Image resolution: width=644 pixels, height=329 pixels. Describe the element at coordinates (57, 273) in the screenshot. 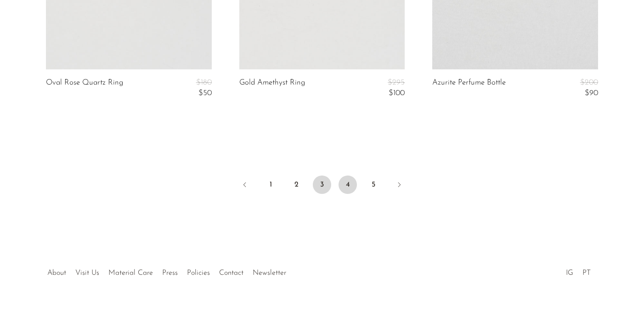

I see `a: About` at that location.